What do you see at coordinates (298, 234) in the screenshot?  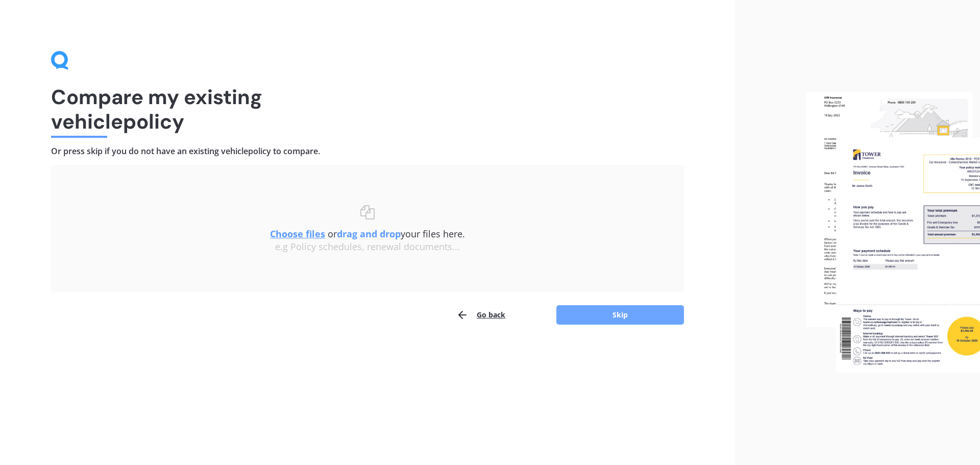 I see `u: Choose files` at bounding box center [298, 234].